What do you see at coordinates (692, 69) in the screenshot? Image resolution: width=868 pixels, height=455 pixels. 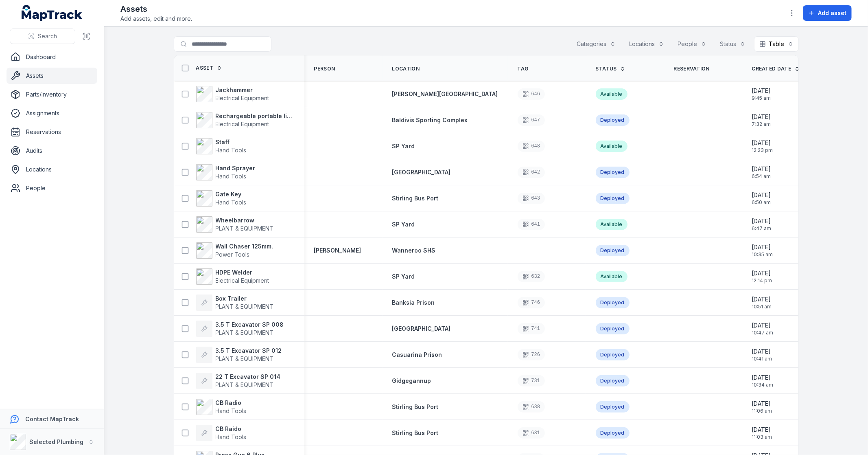 I see `span: Reservation` at bounding box center [692, 69].